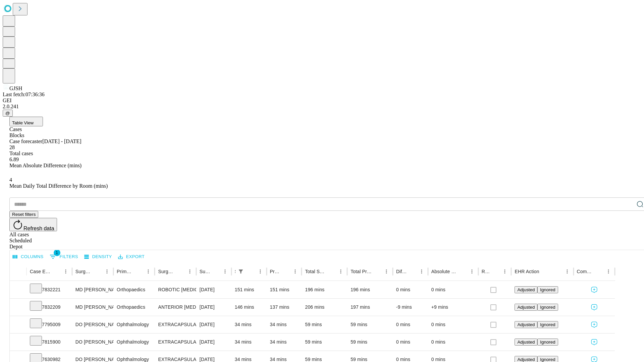 This screenshot has height=362, width=644. Describe the element at coordinates (49, 325) in the screenshot. I see `div: 7795009` at that location.